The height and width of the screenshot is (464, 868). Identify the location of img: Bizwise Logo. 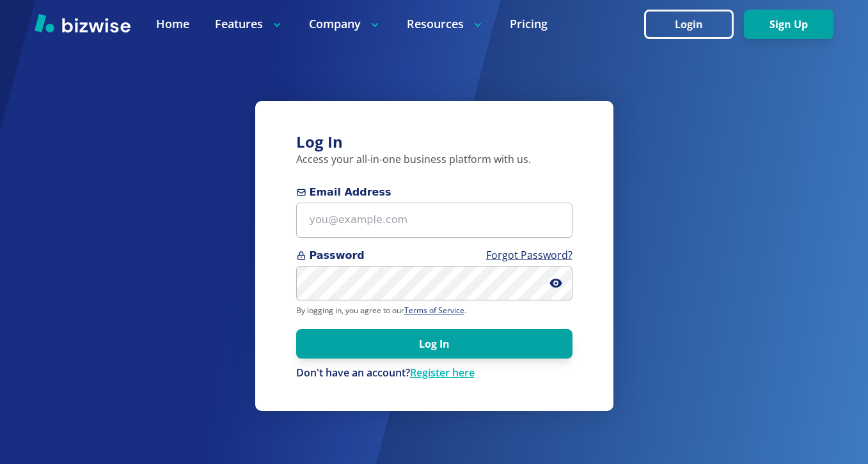
(83, 23).